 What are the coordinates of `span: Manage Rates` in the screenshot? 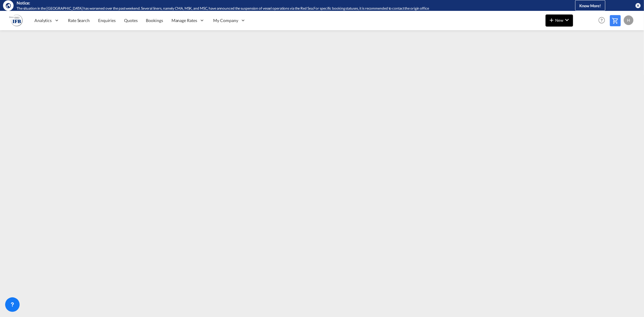 It's located at (184, 20).